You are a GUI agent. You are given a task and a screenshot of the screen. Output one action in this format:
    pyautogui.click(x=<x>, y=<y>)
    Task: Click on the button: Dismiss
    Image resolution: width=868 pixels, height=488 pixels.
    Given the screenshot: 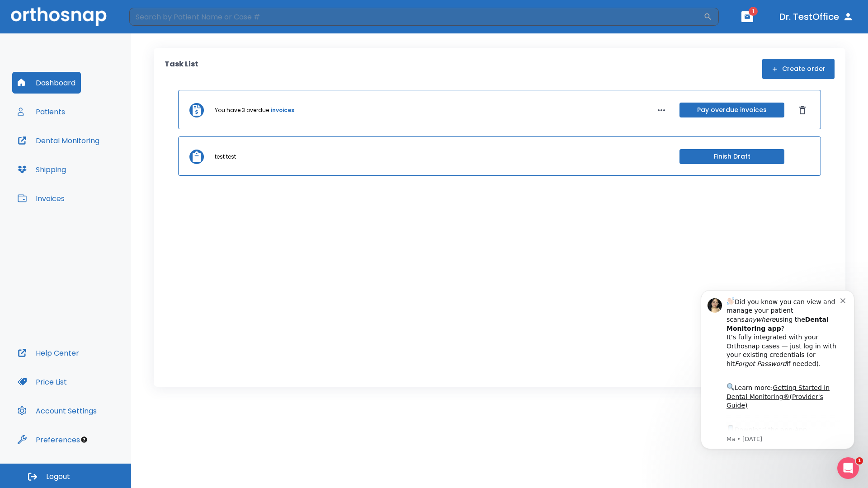 What is the action you would take?
    pyautogui.click(x=803, y=110)
    